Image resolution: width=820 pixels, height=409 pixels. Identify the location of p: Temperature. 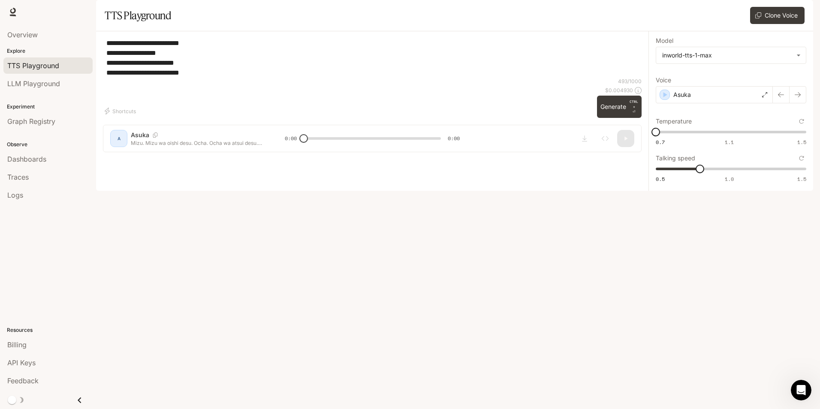
(673, 121).